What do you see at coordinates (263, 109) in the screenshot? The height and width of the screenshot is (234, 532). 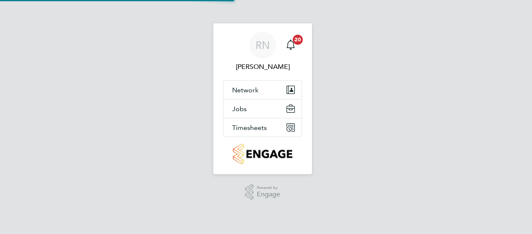 I see `button: Jobs` at bounding box center [263, 109].